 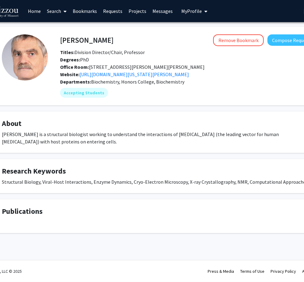 What do you see at coordinates (238, 40) in the screenshot?
I see `button: Remove Bookmark` at bounding box center [238, 40].